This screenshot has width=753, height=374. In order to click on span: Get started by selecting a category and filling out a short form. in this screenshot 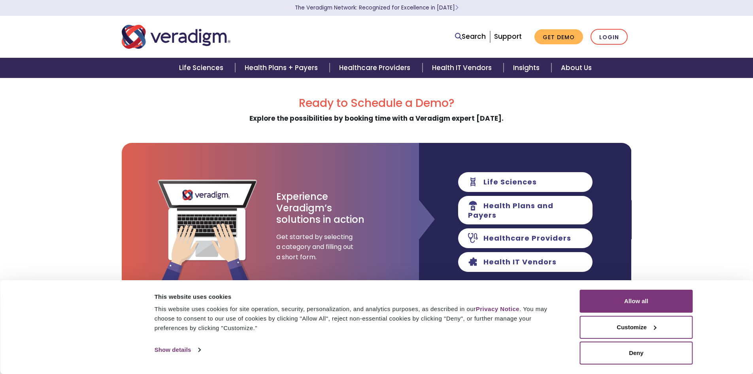, I will do `click(316, 247)`.